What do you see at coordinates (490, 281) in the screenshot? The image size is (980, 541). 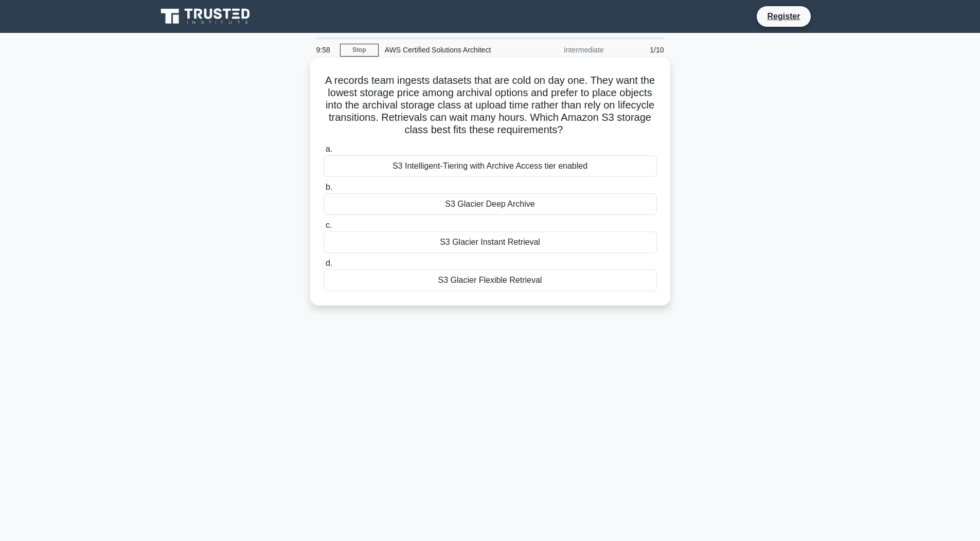 I see `div: S3 Glacier Flexible Retrieval` at bounding box center [490, 281].